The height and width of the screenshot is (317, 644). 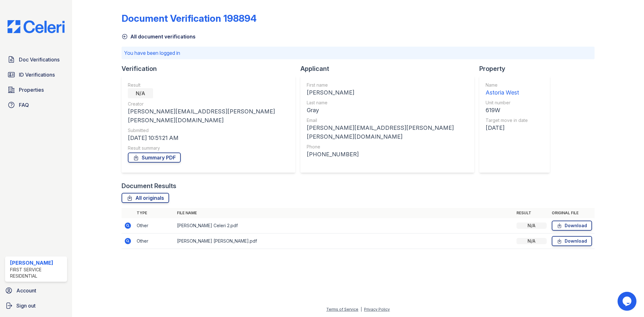 What do you see at coordinates (507, 121) in the screenshot?
I see `div: Target move in date` at bounding box center [507, 121].